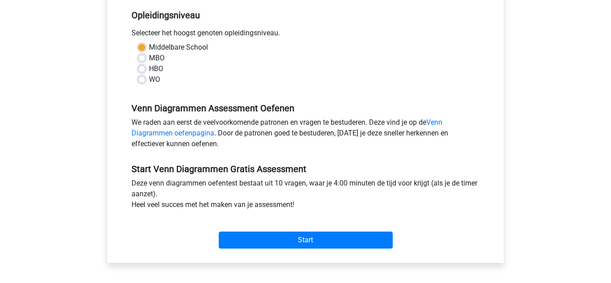  Describe the element at coordinates (156, 58) in the screenshot. I see `label: MBO` at that location.